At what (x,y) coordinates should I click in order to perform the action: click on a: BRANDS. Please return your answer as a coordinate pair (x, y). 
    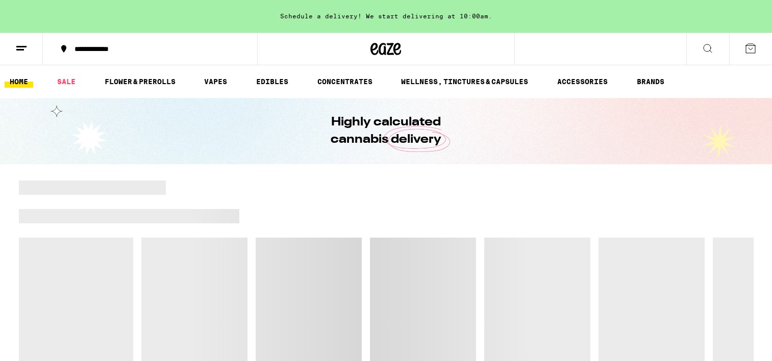
    Looking at the image, I should click on (651, 82).